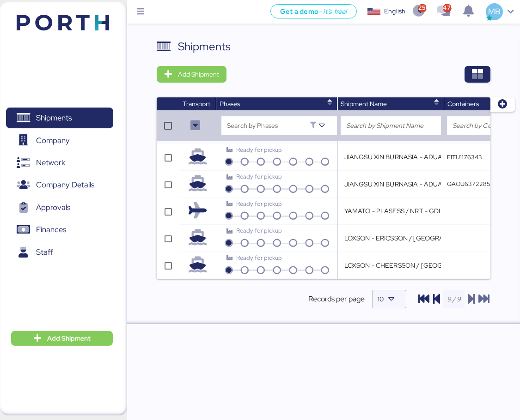 The width and height of the screenshot is (520, 420). I want to click on q-button: GAOU6372285, so click(469, 184).